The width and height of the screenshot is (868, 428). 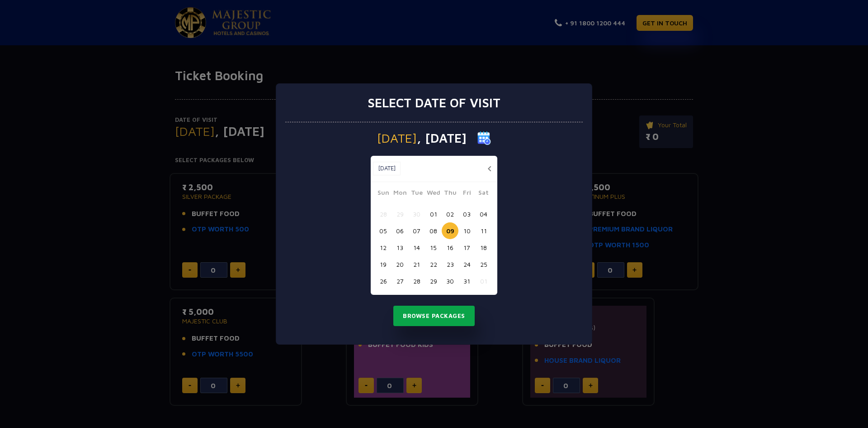 What do you see at coordinates (383, 247) in the screenshot?
I see `button: 12` at bounding box center [383, 247].